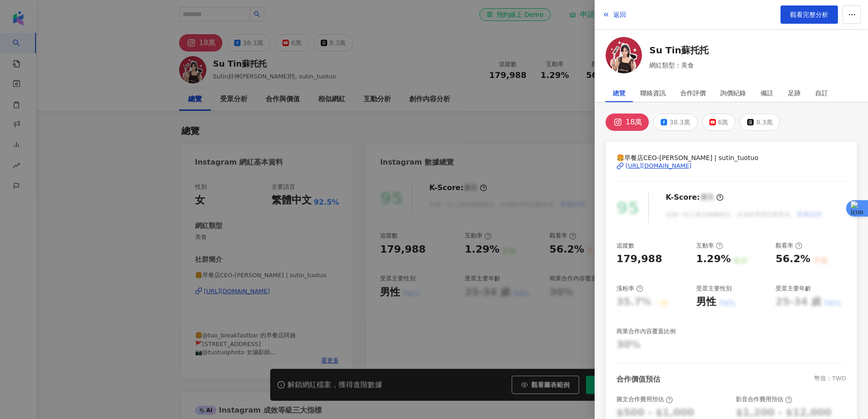 The width and height of the screenshot is (868, 419). What do you see at coordinates (821, 93) in the screenshot?
I see `div: 自訂` at bounding box center [821, 93].